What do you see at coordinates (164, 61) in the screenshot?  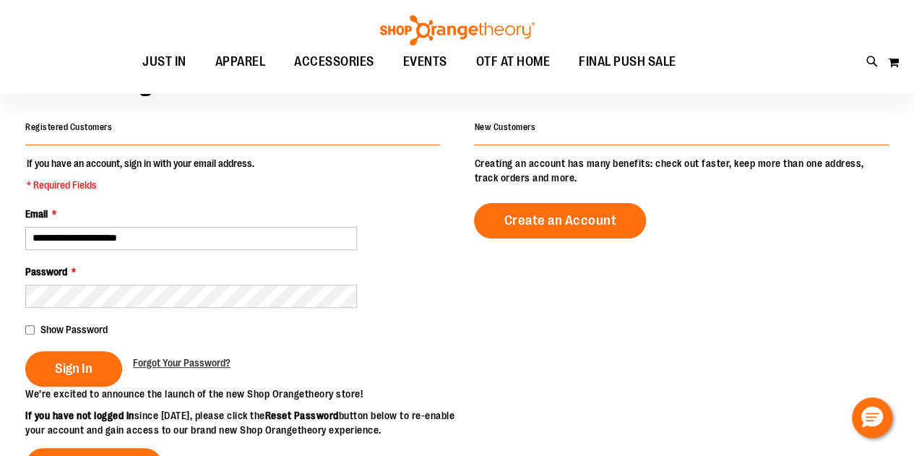 I see `span: JUST IN` at bounding box center [164, 61].